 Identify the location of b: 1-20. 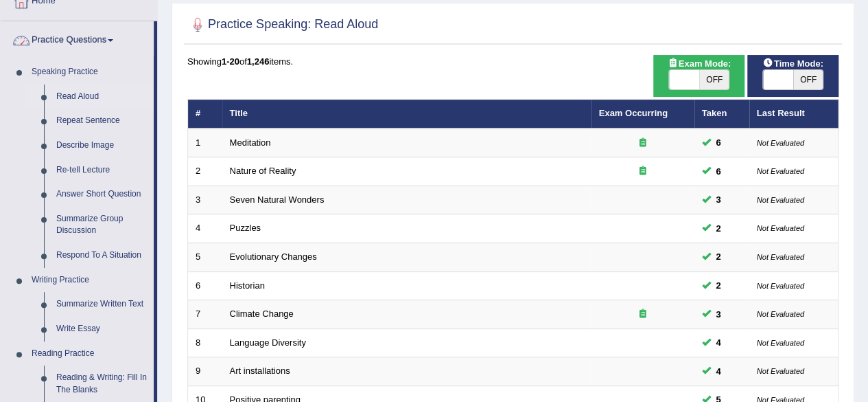
(230, 62).